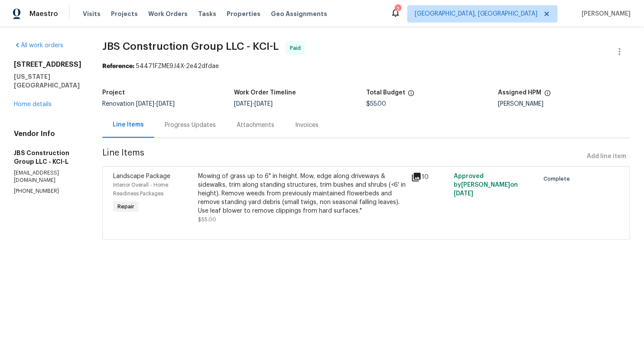 This screenshot has width=644, height=363. I want to click on span: Complete, so click(558, 179).